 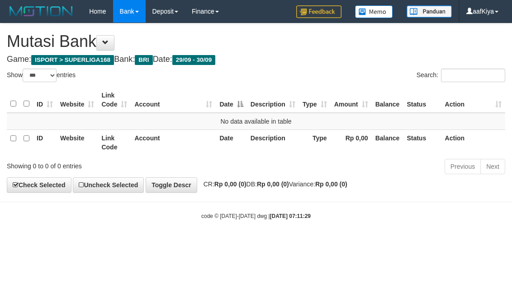 I want to click on td: No data available in table, so click(x=256, y=122).